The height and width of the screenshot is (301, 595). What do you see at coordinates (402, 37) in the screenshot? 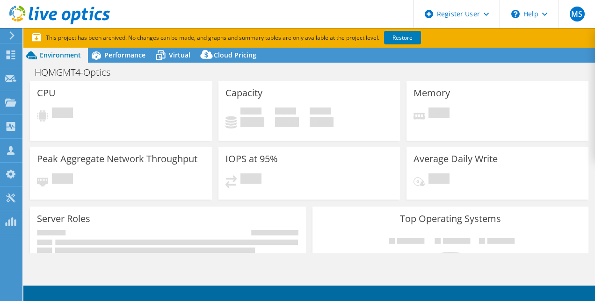
I see `a: Restore` at bounding box center [402, 37].